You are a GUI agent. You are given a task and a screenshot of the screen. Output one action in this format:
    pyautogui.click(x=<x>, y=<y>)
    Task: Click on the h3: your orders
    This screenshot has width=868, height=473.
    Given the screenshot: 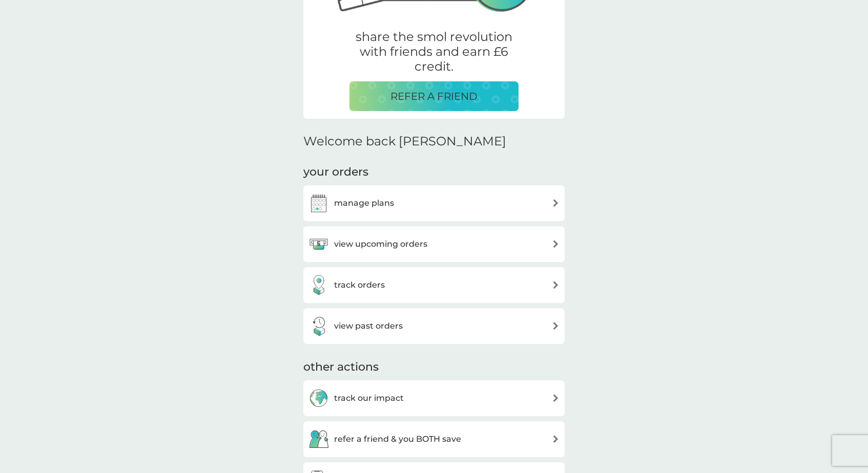 What is the action you would take?
    pyautogui.click(x=335, y=172)
    